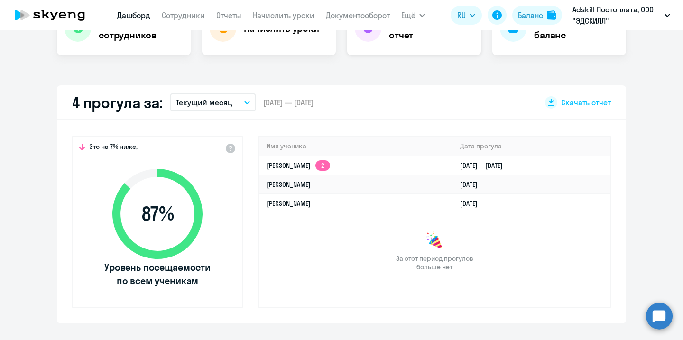  I want to click on p: Текущий месяц, so click(204, 102).